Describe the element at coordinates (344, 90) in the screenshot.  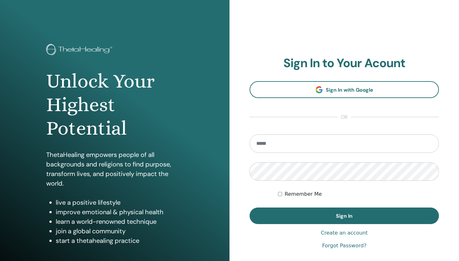
I see `a: Sign In with Google` at that location.